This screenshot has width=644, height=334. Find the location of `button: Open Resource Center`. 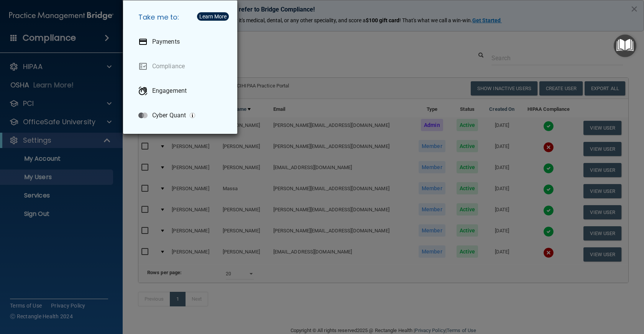

button: Open Resource Center is located at coordinates (625, 46).